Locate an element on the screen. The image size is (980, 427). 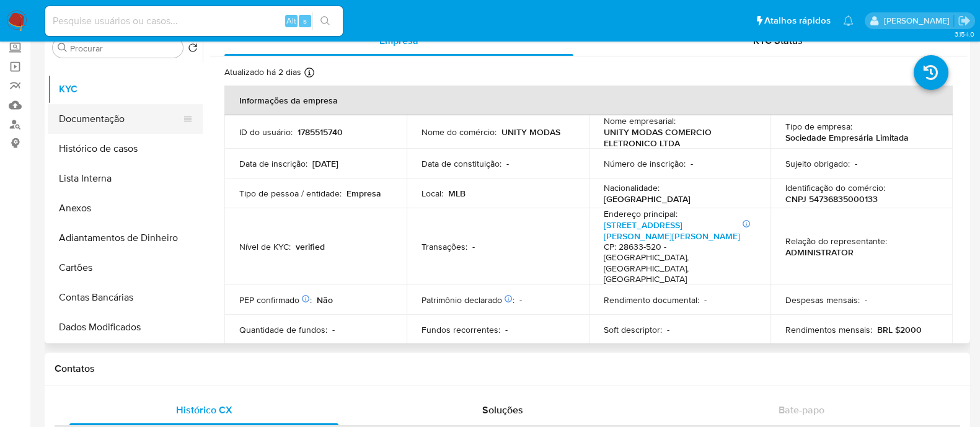
button: Anexos is located at coordinates (125, 208).